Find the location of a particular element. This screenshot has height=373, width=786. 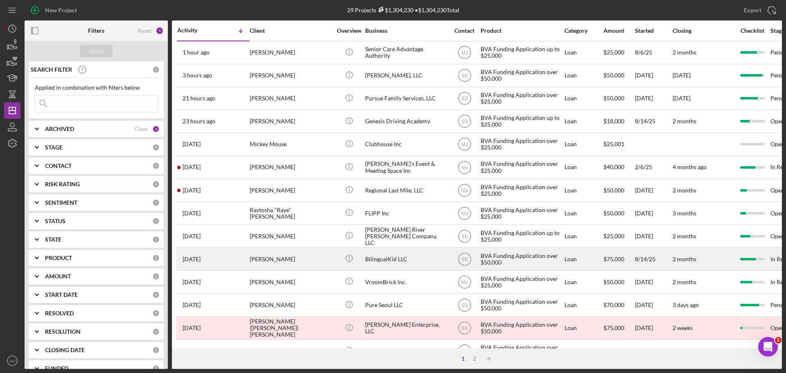

time: 3 months is located at coordinates (685, 213).